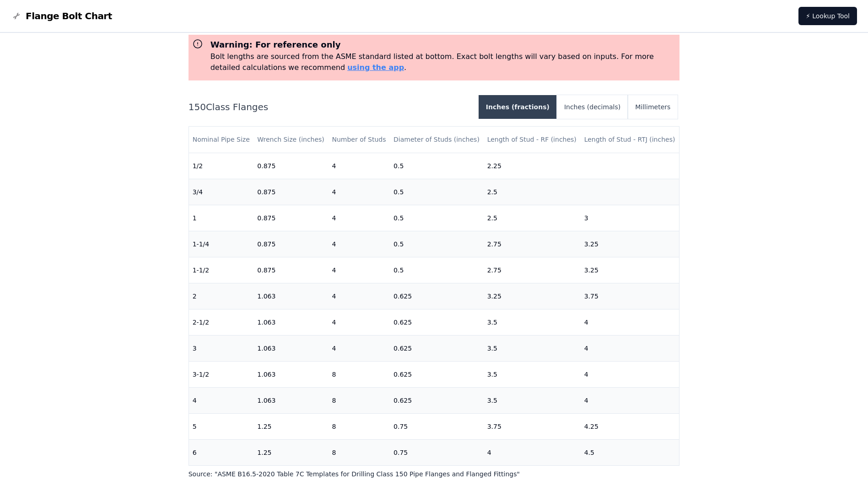 The width and height of the screenshot is (868, 485). Describe the element at coordinates (376, 67) in the screenshot. I see `a: using the app` at that location.